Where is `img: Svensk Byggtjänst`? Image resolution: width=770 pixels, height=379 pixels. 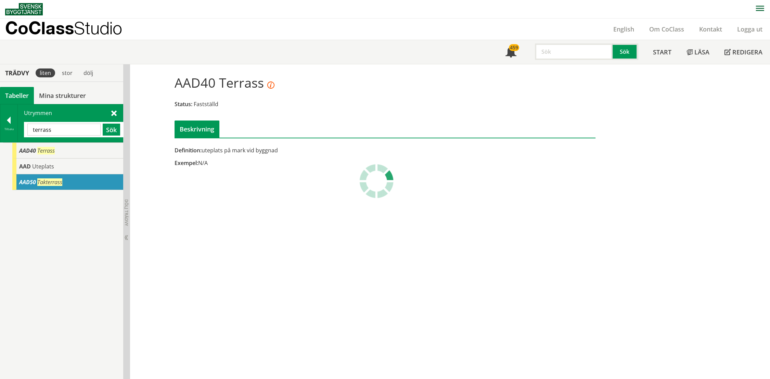 img: Svensk Byggtjänst is located at coordinates (24, 9).